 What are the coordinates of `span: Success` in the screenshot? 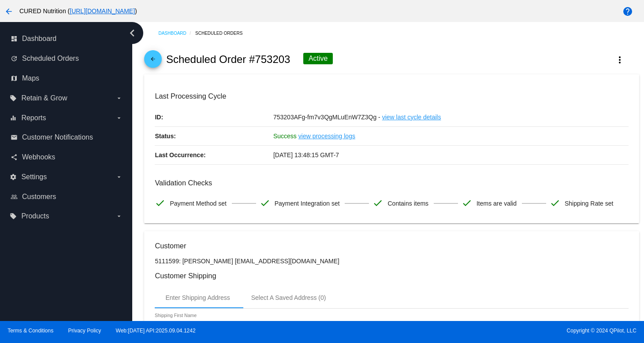 It's located at (285, 136).